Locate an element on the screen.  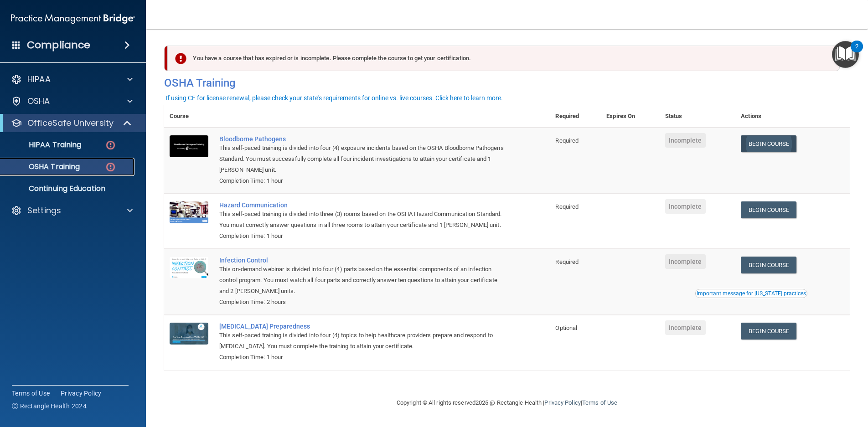
div: Hazard Communication is located at coordinates (362, 205).